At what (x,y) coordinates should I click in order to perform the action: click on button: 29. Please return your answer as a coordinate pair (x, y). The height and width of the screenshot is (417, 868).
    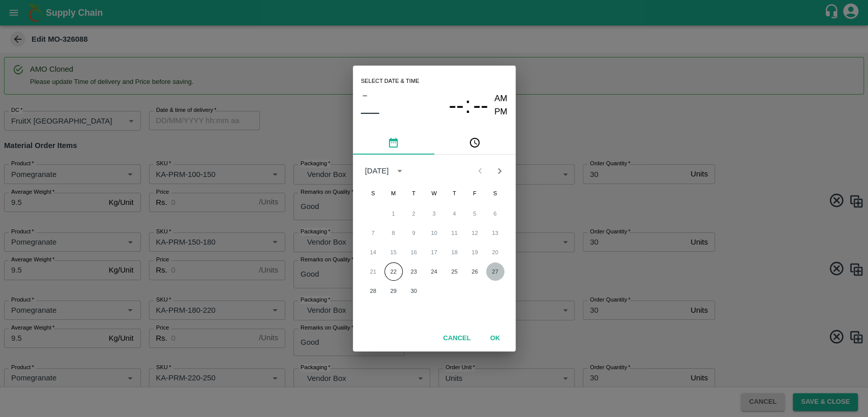
    Looking at the image, I should click on (394, 291).